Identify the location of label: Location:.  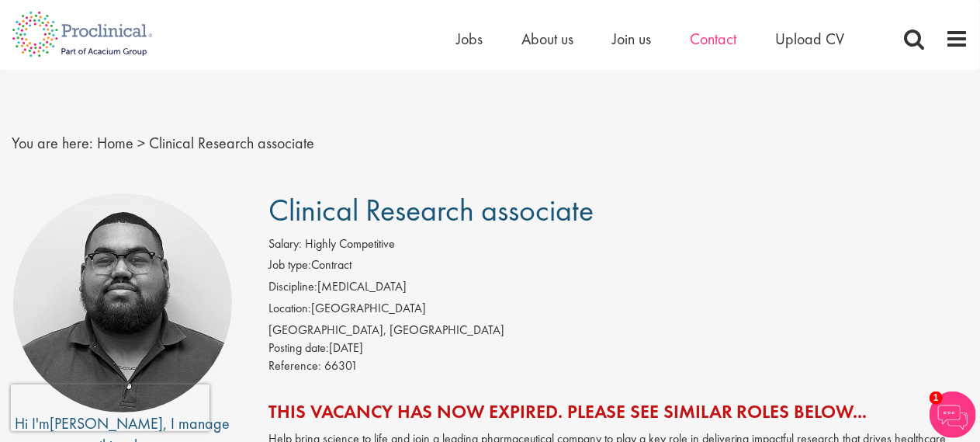
(290, 308).